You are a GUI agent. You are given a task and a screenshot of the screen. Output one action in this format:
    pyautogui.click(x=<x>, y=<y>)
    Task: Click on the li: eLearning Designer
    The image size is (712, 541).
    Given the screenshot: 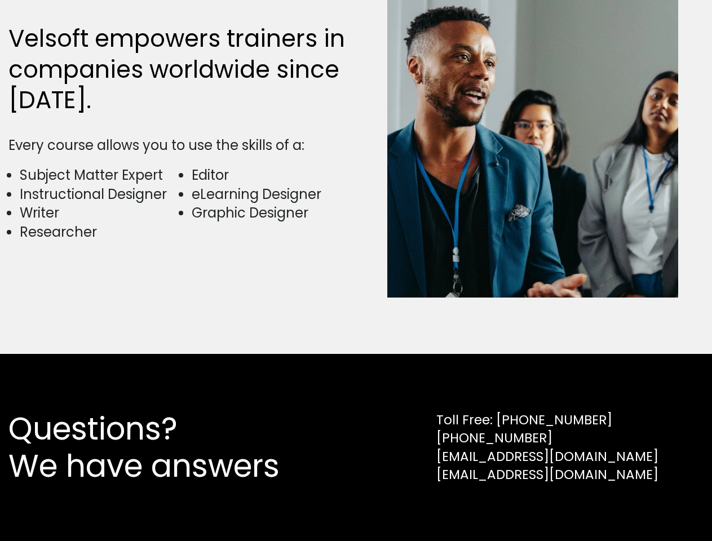 What is the action you would take?
    pyautogui.click(x=271, y=195)
    